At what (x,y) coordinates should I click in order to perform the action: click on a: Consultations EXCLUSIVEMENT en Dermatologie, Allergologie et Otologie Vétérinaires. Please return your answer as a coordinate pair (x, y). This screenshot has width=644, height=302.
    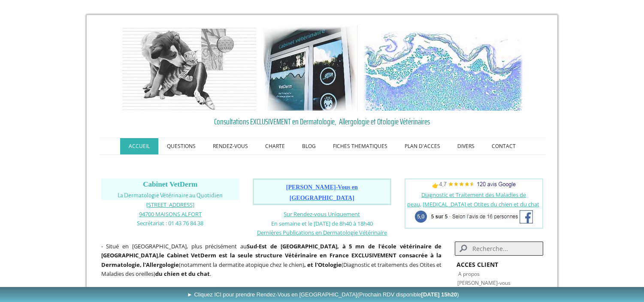
    Looking at the image, I should click on (322, 121).